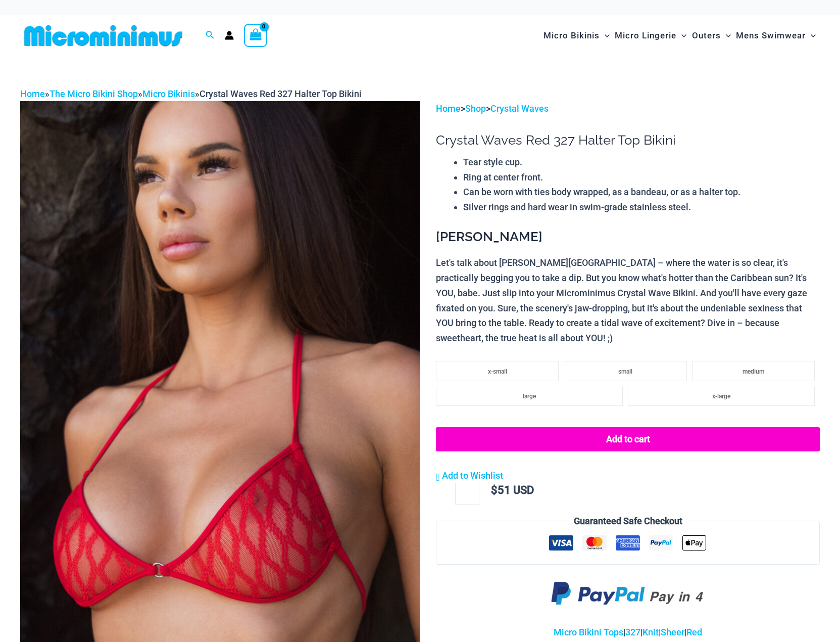 The image size is (840, 642). What do you see at coordinates (529, 396) in the screenshot?
I see `li: large` at bounding box center [529, 396].